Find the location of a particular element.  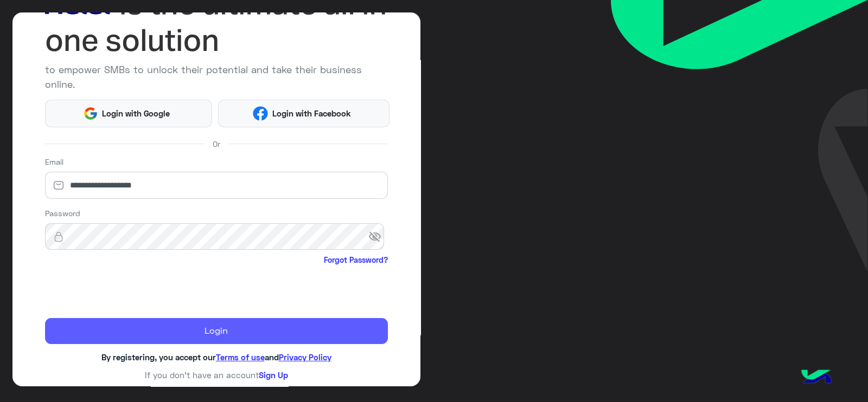

span: Or is located at coordinates (216, 143).